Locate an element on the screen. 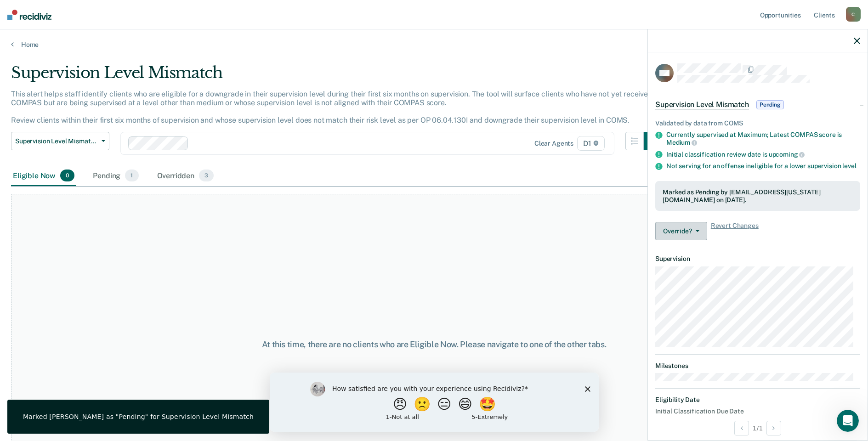 The image size is (868, 441). button: 4 is located at coordinates (196, 32).